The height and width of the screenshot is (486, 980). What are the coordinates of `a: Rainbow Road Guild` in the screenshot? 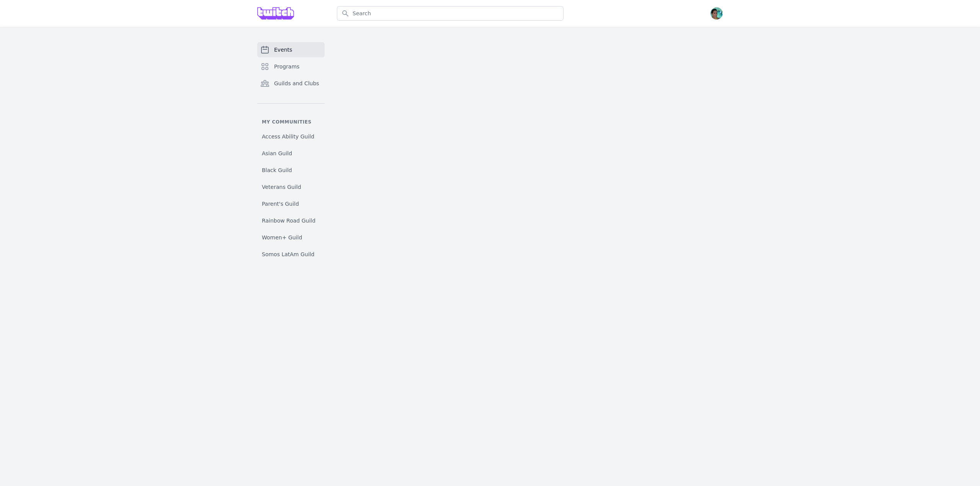 It's located at (291, 221).